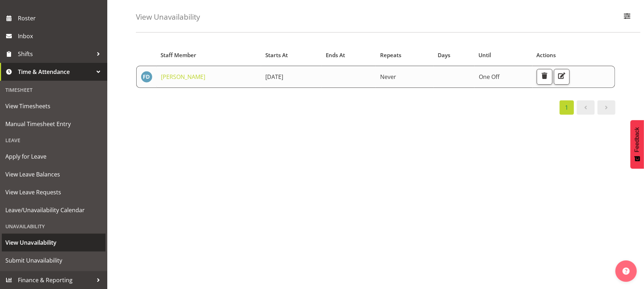 The height and width of the screenshot is (289, 644). What do you see at coordinates (53, 106) in the screenshot?
I see `a: View Timesheets` at bounding box center [53, 106].